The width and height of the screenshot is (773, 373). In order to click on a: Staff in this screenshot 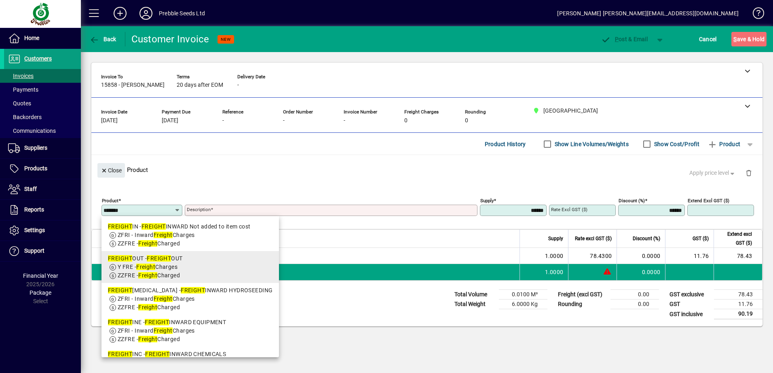, I will do `click(42, 189)`.